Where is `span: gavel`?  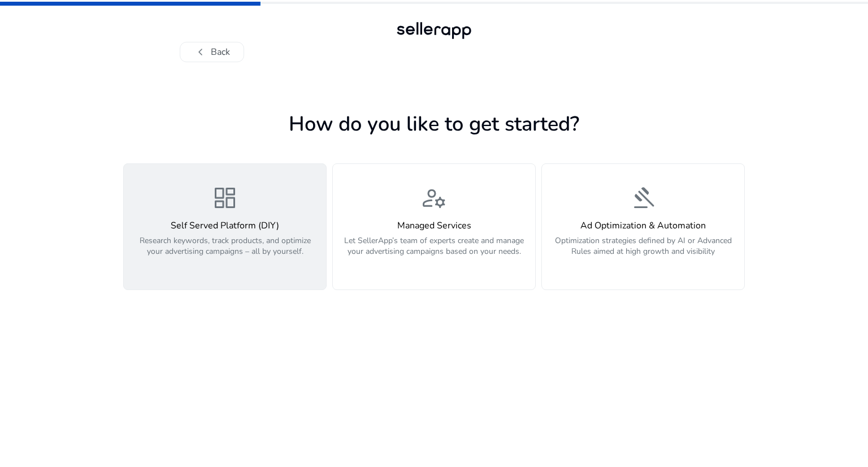 span: gavel is located at coordinates (643, 198).